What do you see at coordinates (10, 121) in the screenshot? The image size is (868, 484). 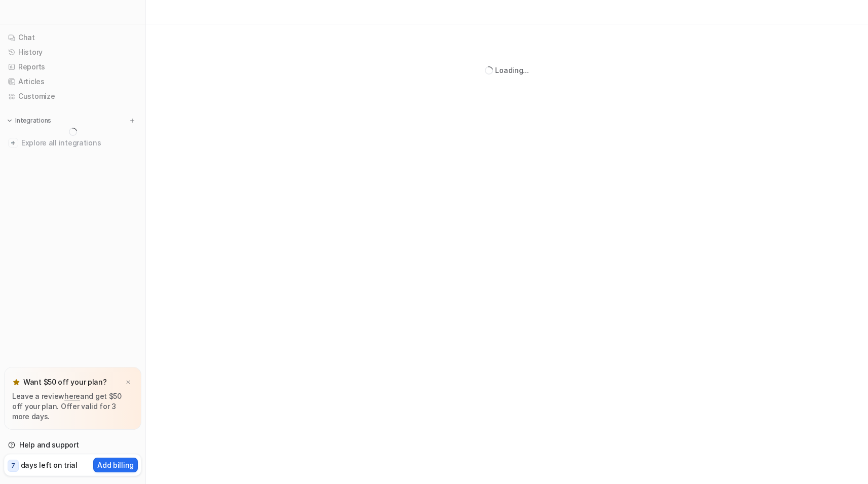 I see `img: expand menu` at bounding box center [10, 121].